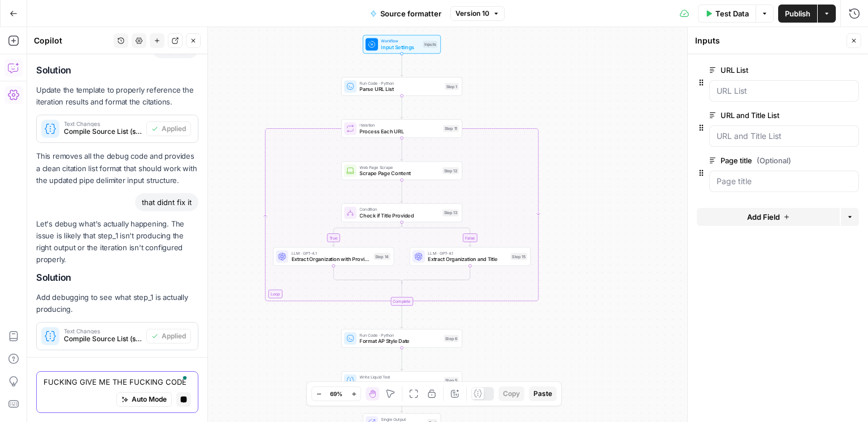 The width and height of the screenshot is (868, 422). What do you see at coordinates (167, 202) in the screenshot?
I see `div: that didnt fix it` at bounding box center [167, 202].